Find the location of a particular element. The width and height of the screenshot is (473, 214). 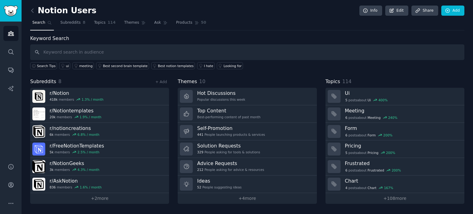

div: 6.8 % / month is located at coordinates (88, 134).